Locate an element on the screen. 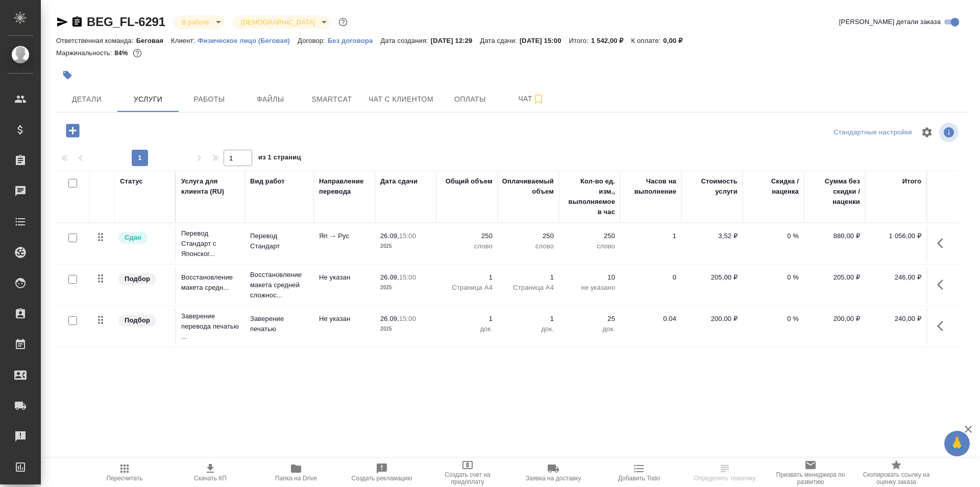 The image size is (980, 487). p: Восстановление макета средней сложнос... is located at coordinates (280, 285).